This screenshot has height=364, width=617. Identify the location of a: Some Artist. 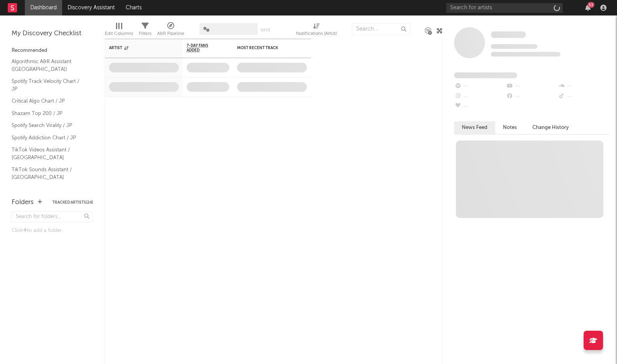
(508, 35).